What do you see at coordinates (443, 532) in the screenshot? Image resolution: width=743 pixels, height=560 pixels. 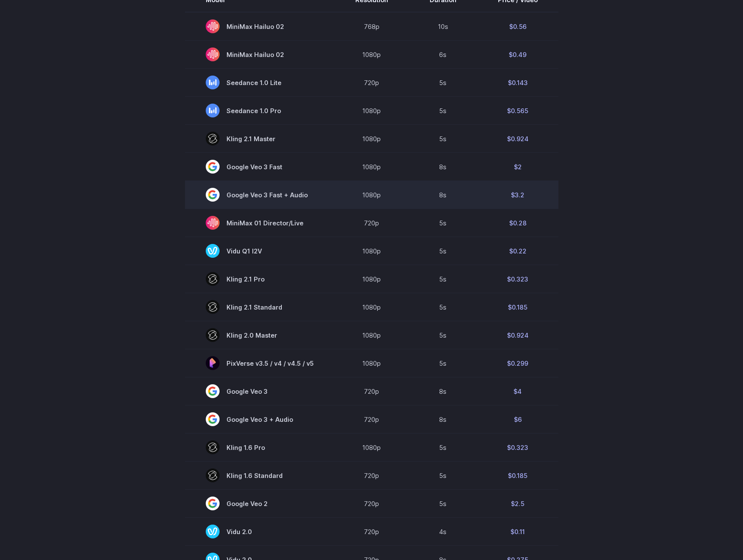 I see `td: 4s` at bounding box center [443, 532].